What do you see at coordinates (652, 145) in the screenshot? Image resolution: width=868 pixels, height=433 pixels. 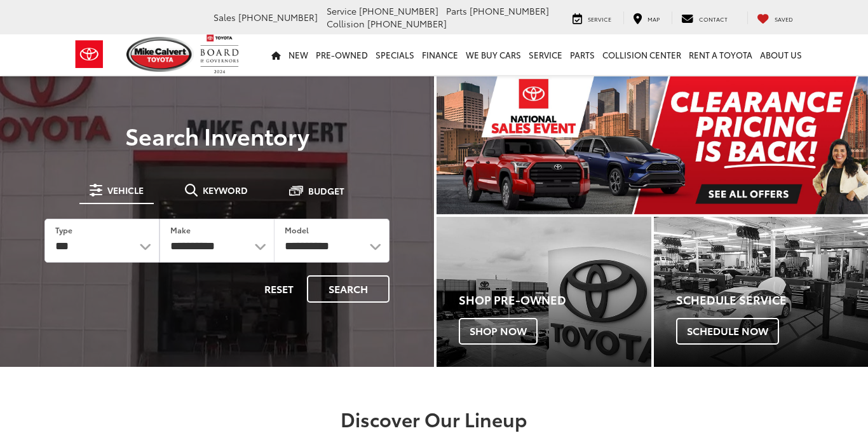 I see `div: carousel slide number 1 of 1` at bounding box center [652, 145].